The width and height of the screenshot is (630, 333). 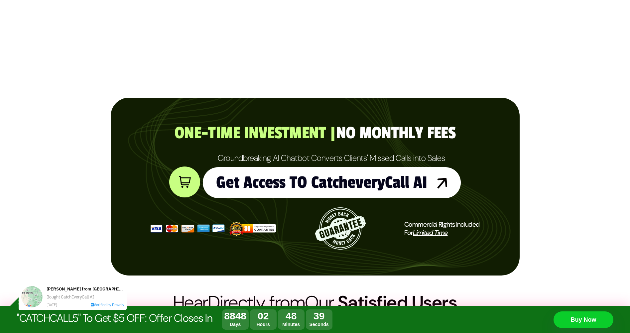 I want to click on span: "CATCHCALL5" To Get $5 OFF: Offer Closes In, so click(x=114, y=318).